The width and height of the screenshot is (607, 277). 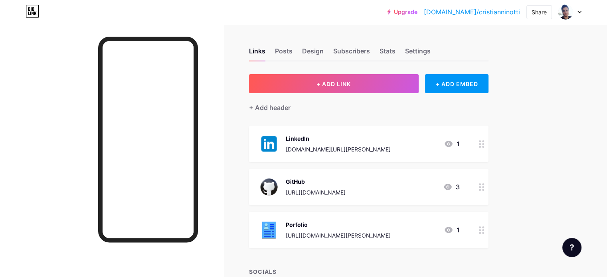 What do you see at coordinates (539, 12) in the screenshot?
I see `div: Share` at bounding box center [539, 12].